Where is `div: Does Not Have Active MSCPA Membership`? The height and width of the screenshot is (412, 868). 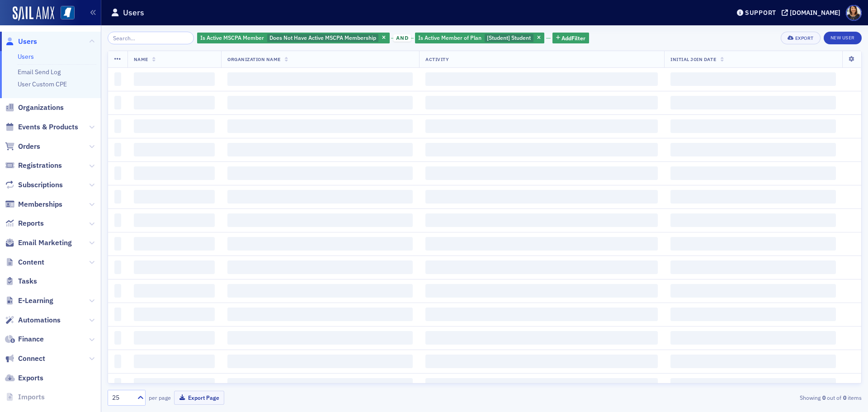 div: Does Not Have Active MSCPA Membership is located at coordinates (293, 38).